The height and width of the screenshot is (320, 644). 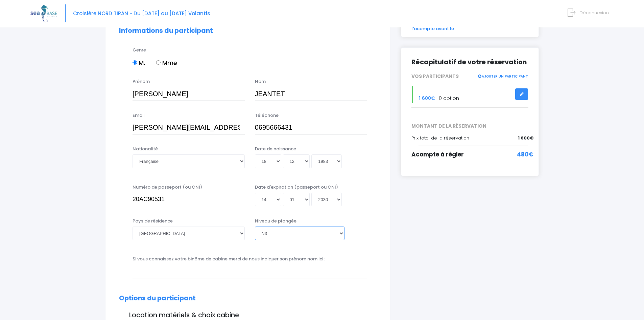 What do you see at coordinates (229, 259) in the screenshot?
I see `label: Si vous connaissez votre binôme de cabine merci de nous indiquer son prénom nom ici :` at bounding box center [229, 259].